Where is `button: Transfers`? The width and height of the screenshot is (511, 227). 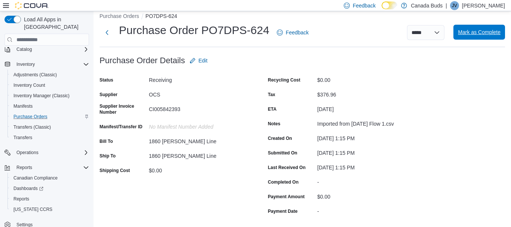
button: Transfers is located at coordinates (50, 138).